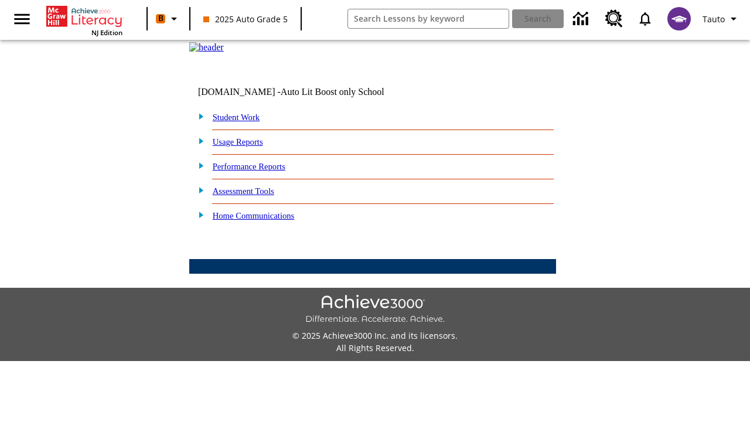  What do you see at coordinates (168, 19) in the screenshot?
I see `button: Boost Class color is orange. Change class color` at bounding box center [168, 19].